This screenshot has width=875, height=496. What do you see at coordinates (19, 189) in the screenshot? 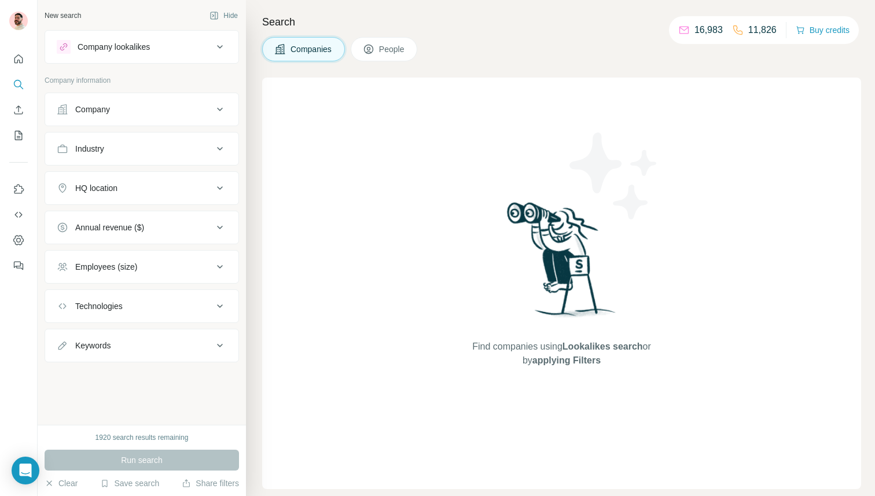
I see `button: Use Surfe on LinkedIn` at bounding box center [19, 189].